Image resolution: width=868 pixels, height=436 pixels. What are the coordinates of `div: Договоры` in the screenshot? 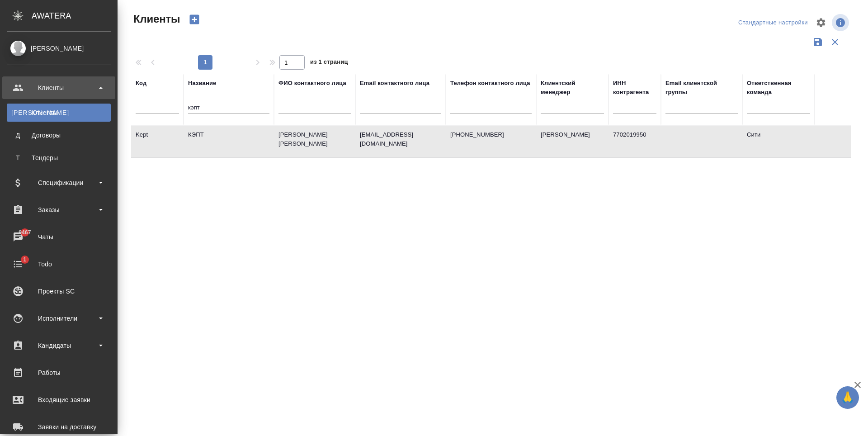 It's located at (59, 136).